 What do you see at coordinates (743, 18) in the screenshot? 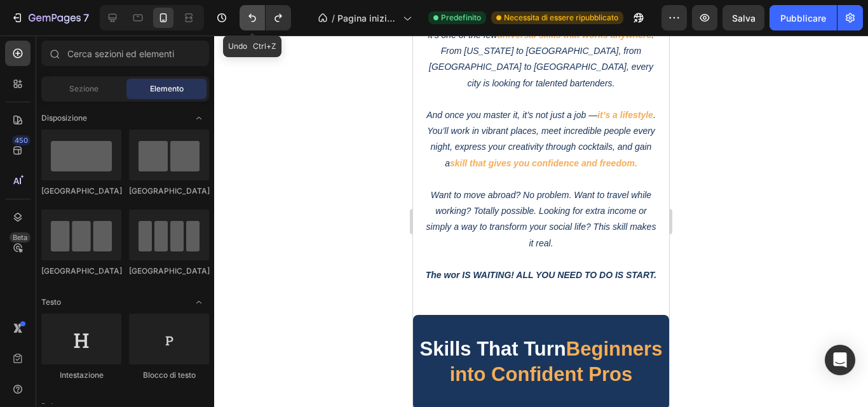
I see `font: Salva` at bounding box center [743, 18].